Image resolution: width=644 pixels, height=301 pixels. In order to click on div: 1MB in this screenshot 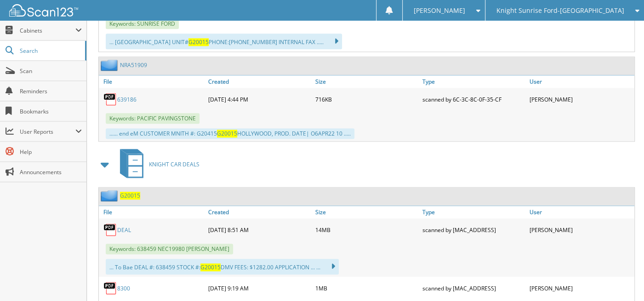, I will do `click(367, 288)`.